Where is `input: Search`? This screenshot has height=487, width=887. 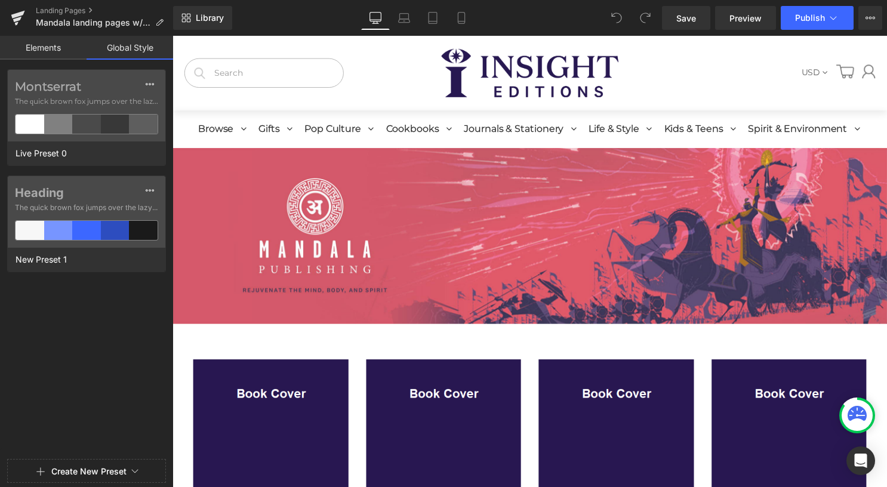
input: Search is located at coordinates (93, 38).